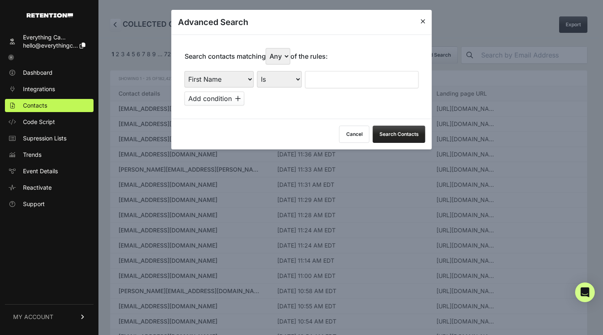 This screenshot has height=335, width=603. I want to click on div: Everything Ca..., so click(54, 37).